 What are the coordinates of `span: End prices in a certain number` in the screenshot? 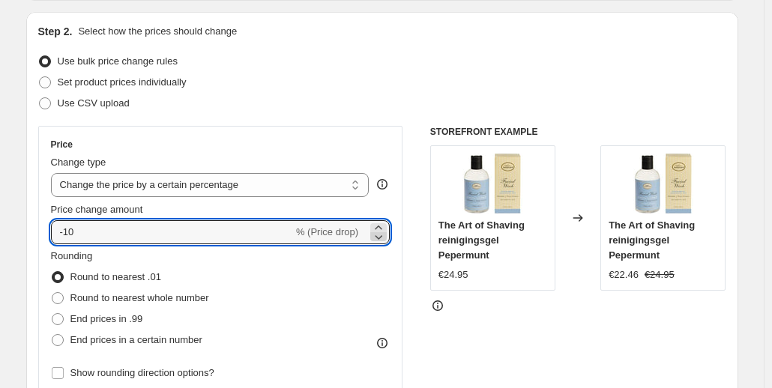 It's located at (136, 340).